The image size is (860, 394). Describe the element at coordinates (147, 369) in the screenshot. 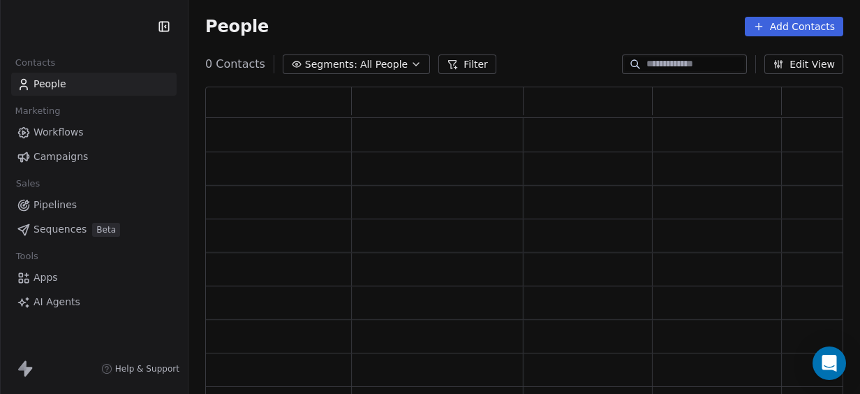

I see `span: Help & Support` at that location.